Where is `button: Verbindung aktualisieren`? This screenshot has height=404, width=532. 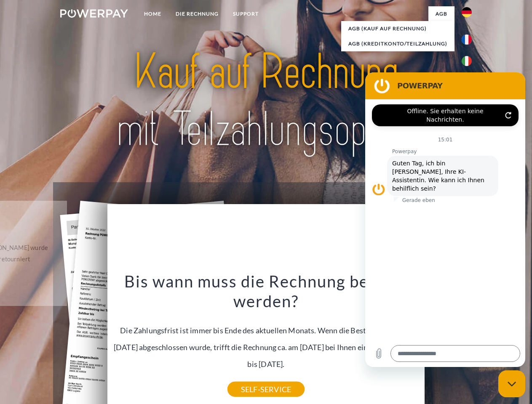 button: Verbindung aktualisieren is located at coordinates (143, 43).